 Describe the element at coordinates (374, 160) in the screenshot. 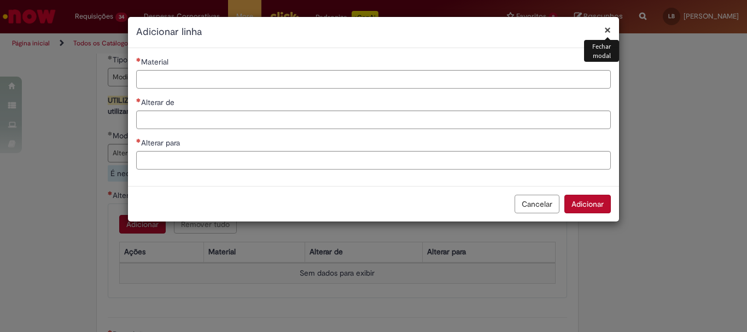

I see `input: Alterar para` at that location.